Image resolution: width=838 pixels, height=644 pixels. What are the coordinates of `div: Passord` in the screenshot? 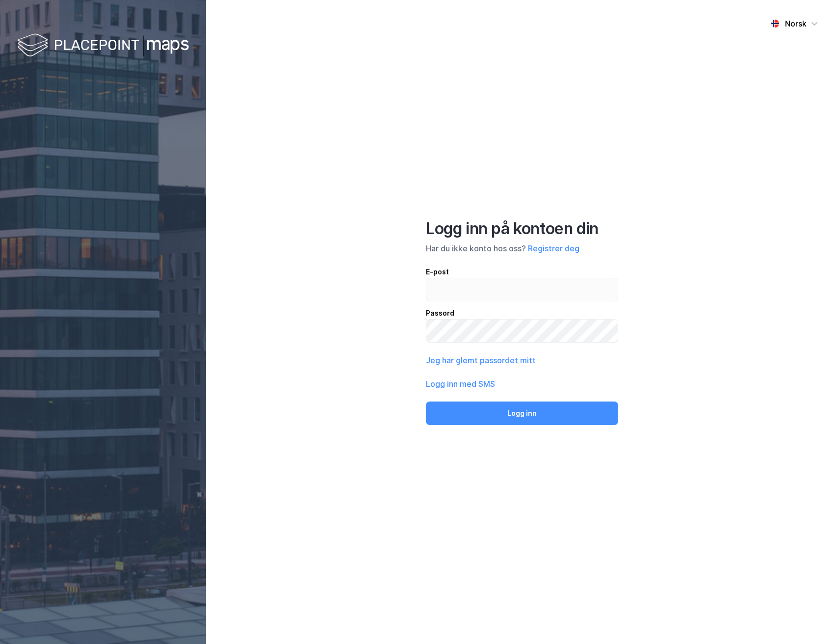 It's located at (522, 313).